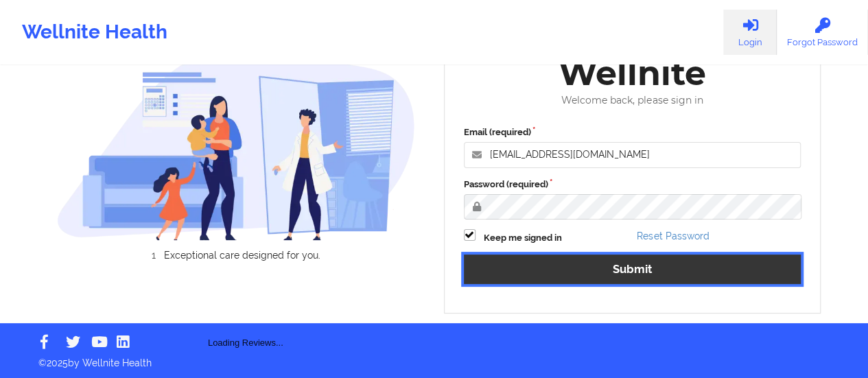 The image size is (868, 378). Describe the element at coordinates (236, 144) in the screenshot. I see `img: wellnite-auth-hero_200.c722682e.png` at that location.